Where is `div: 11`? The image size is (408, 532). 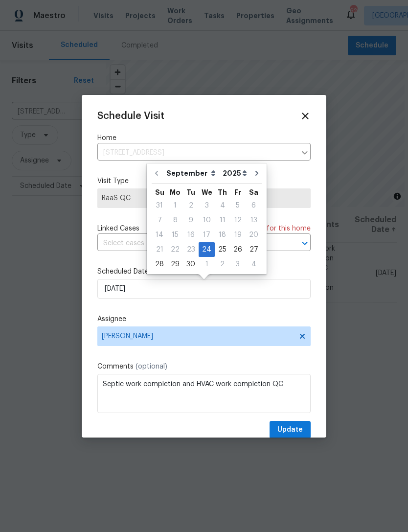
div: 11 is located at coordinates (222, 220).